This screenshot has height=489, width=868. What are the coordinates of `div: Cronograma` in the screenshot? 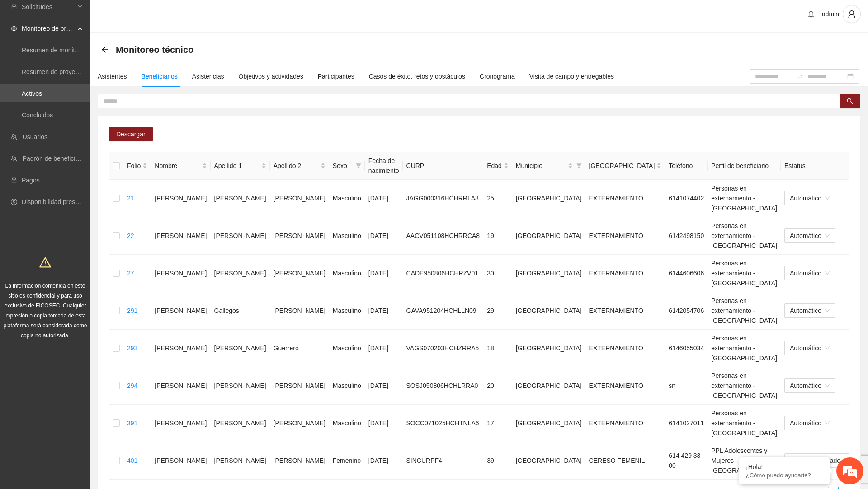 It's located at (497, 76).